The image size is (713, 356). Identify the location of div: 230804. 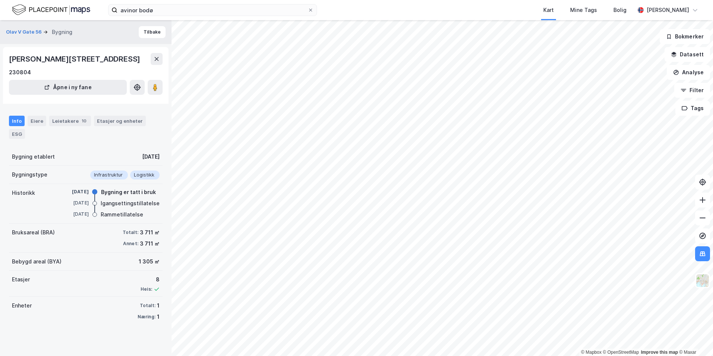
(20, 72).